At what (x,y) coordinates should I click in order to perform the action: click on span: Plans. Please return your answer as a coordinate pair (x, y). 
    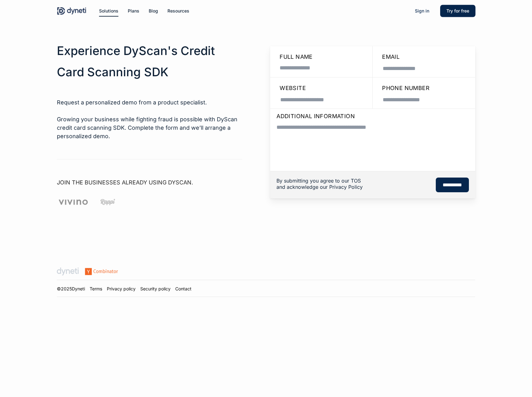
    Looking at the image, I should click on (133, 10).